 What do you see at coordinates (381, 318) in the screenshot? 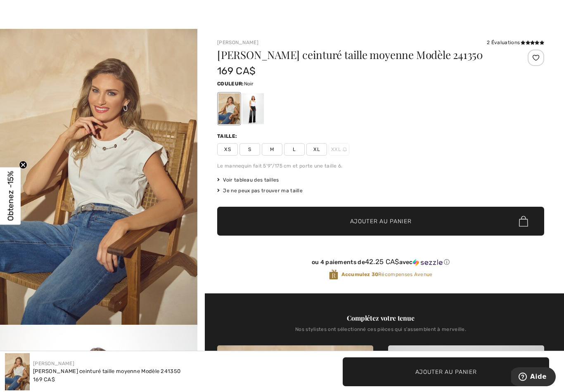
I see `div: Complétez votre tenue` at bounding box center [381, 318].